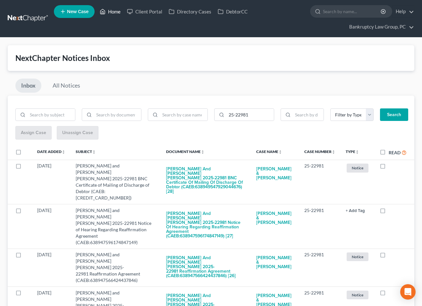 The width and height of the screenshot is (422, 306). What do you see at coordinates (319, 151) in the screenshot?
I see `a: Case Numberunfold_more` at bounding box center [319, 151].